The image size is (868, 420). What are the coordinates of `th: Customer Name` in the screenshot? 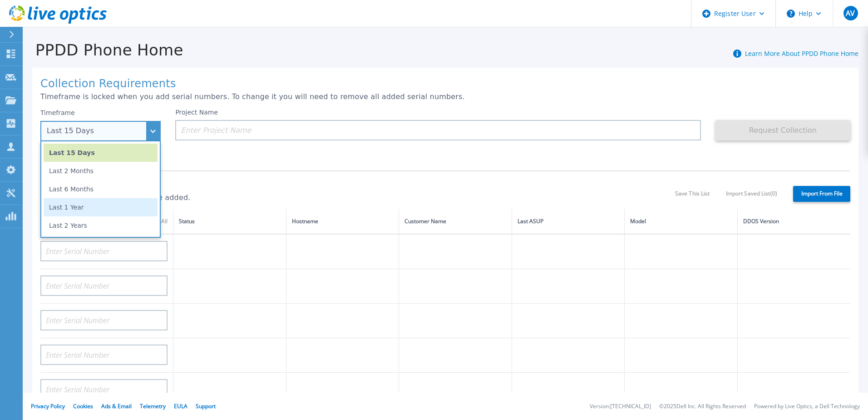 It's located at (455, 221).